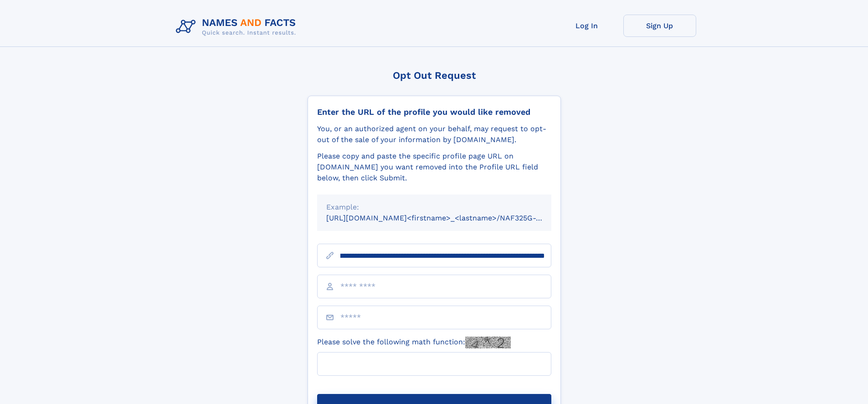  What do you see at coordinates (659, 25) in the screenshot?
I see `a: Sign Up` at bounding box center [659, 25].